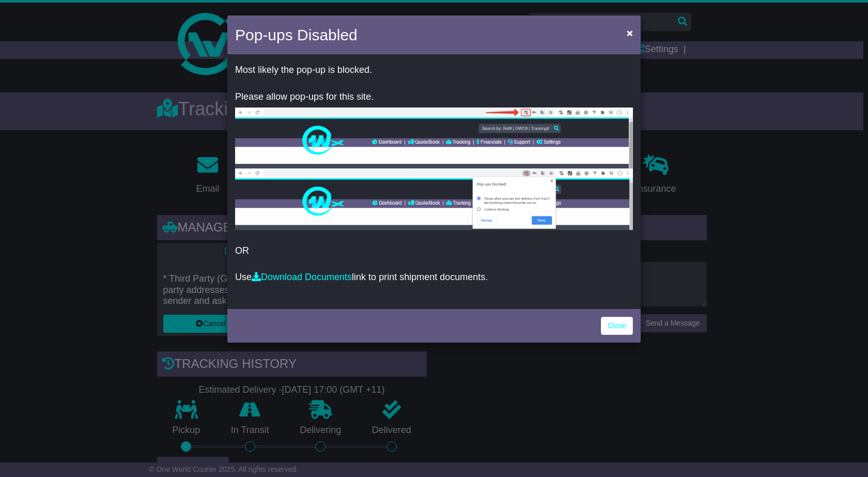 The image size is (868, 477). Describe the element at coordinates (302, 277) in the screenshot. I see `a: Download Documents` at that location.